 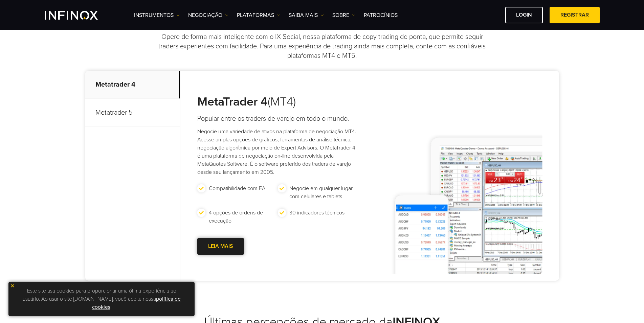 What do you see at coordinates (102, 299) in the screenshot?
I see `p: Este site usa cookies para proporcionar uma ótima experiência ao usuário. Ao usar o site [DOMAIN_...` at bounding box center [102, 299].